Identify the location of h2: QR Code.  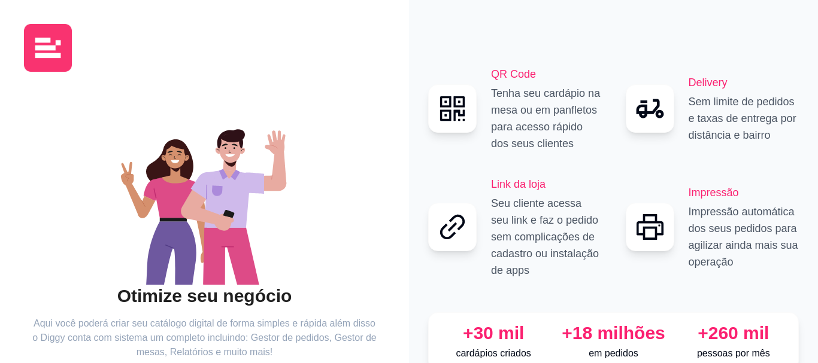
(546, 74).